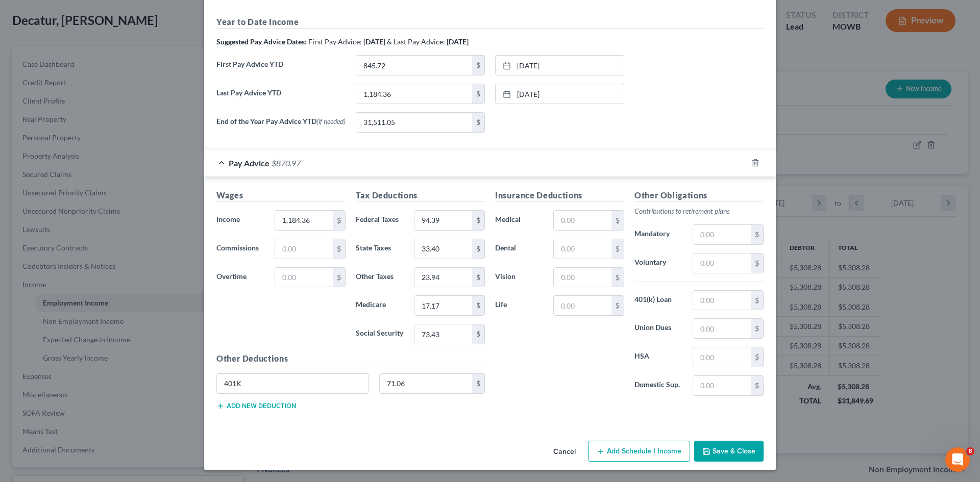  What do you see at coordinates (970, 451) in the screenshot?
I see `span: 8` at bounding box center [970, 451].